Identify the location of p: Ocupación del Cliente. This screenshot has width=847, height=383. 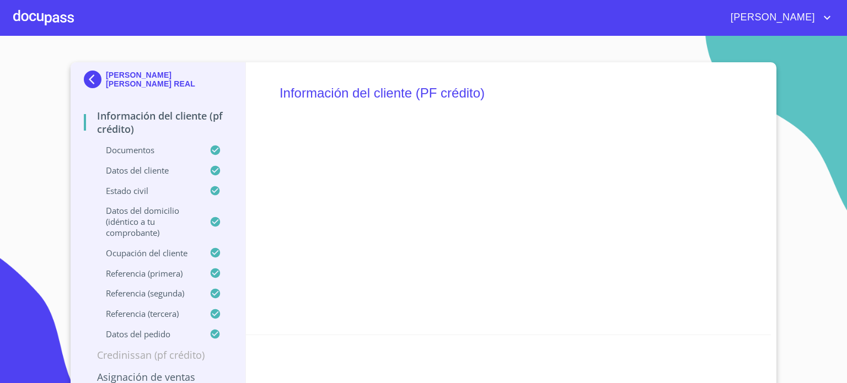
(147, 253).